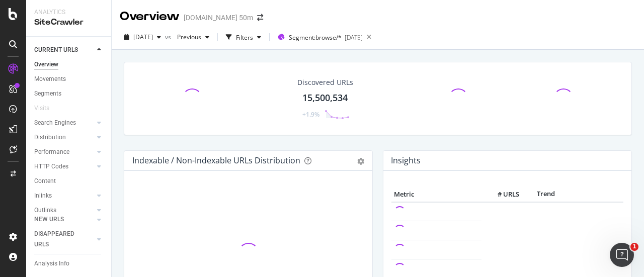 Image resolution: width=644 pixels, height=277 pixels. Describe the element at coordinates (55, 122) in the screenshot. I see `div: Search Engines` at that location.